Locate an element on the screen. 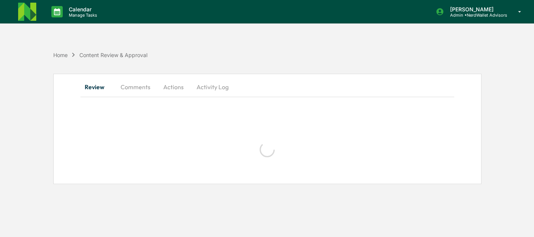 The width and height of the screenshot is (534, 237). button: Review is located at coordinates (97, 87).